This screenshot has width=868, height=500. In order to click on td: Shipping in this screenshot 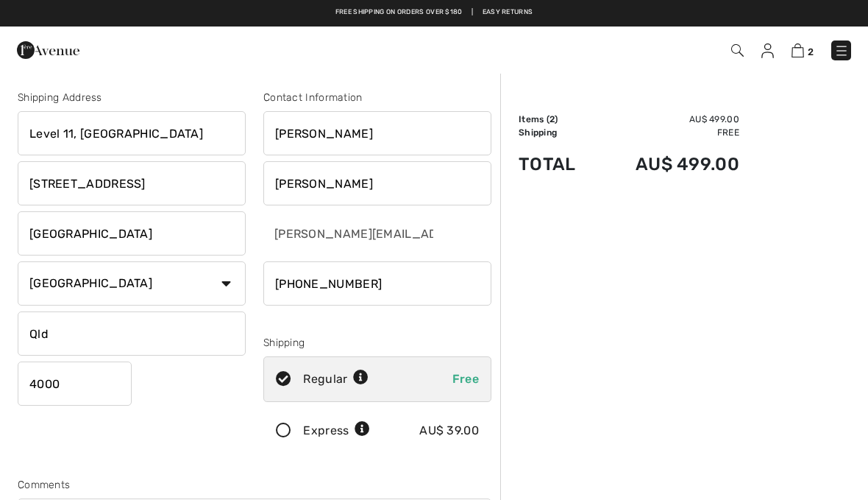, I will do `click(558, 132)`.